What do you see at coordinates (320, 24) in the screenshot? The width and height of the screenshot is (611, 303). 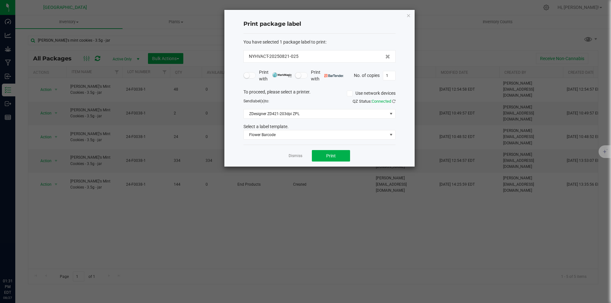 I see `h4: Print package label` at bounding box center [320, 24].